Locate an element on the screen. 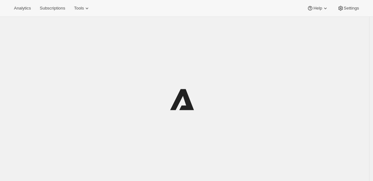 Image resolution: width=373 pixels, height=181 pixels. button: Settings is located at coordinates (348, 8).